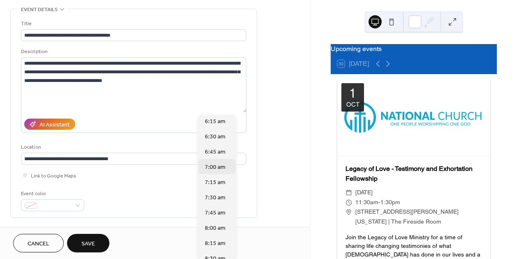 This screenshot has height=259, width=517. What do you see at coordinates (50, 124) in the screenshot?
I see `button: AI Assistant` at bounding box center [50, 124].